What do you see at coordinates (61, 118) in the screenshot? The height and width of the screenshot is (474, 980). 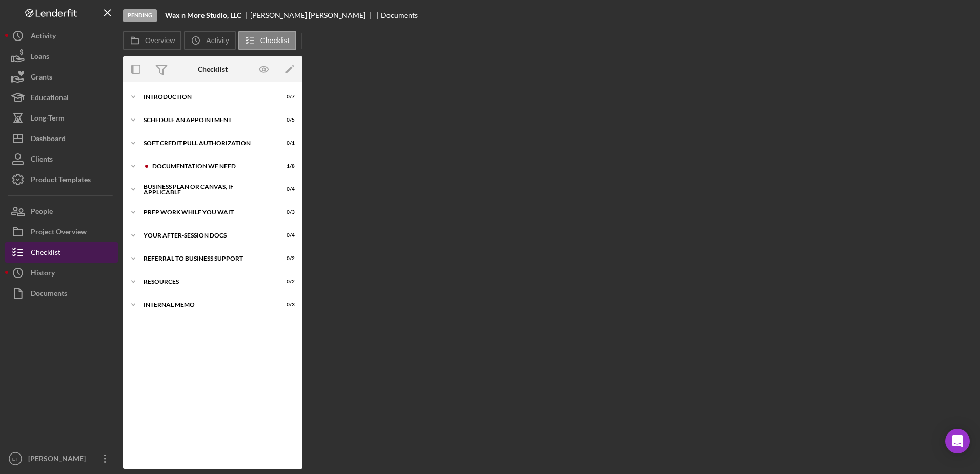 I see `a: Long-Term` at bounding box center [61, 118].